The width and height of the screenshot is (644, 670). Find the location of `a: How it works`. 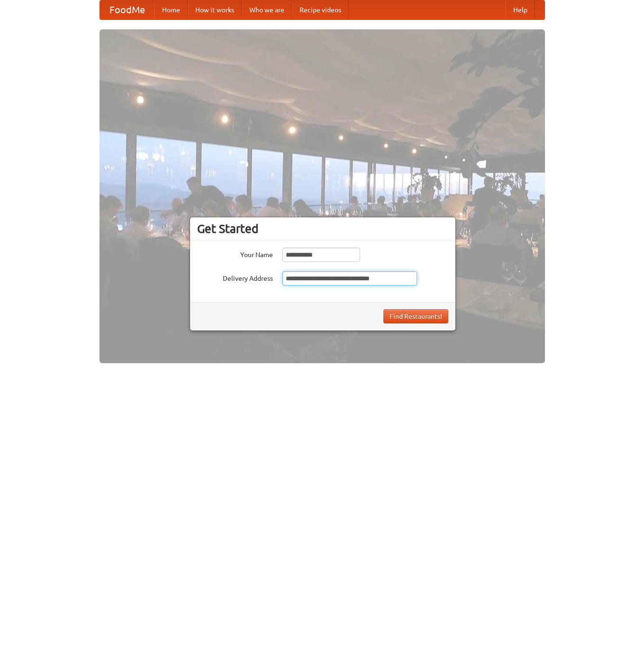

a: How it works is located at coordinates (215, 10).